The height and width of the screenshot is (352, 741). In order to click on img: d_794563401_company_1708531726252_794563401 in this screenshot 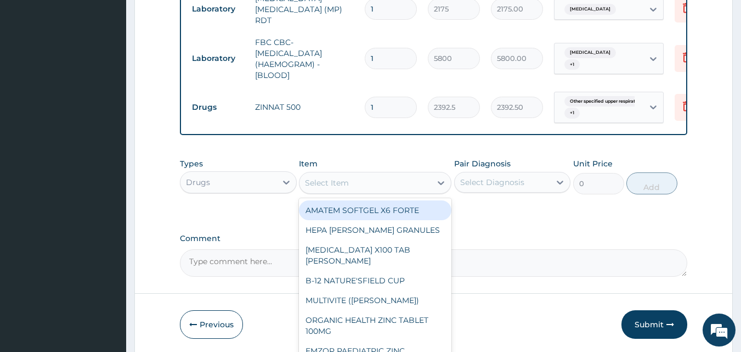, I will do `click(32, 69)`.